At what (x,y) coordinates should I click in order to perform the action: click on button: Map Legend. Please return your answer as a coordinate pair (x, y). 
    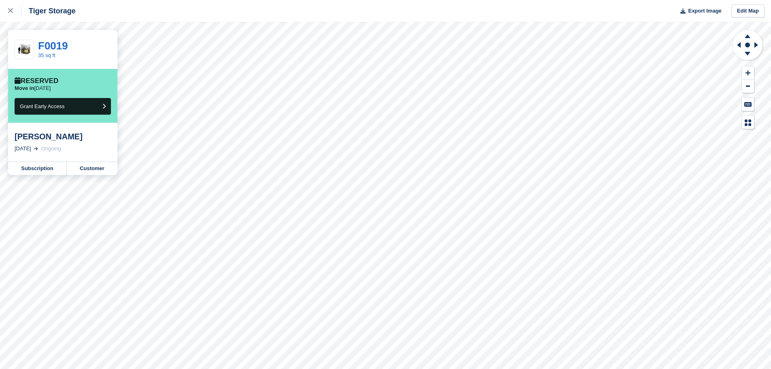
    Looking at the image, I should click on (748, 122).